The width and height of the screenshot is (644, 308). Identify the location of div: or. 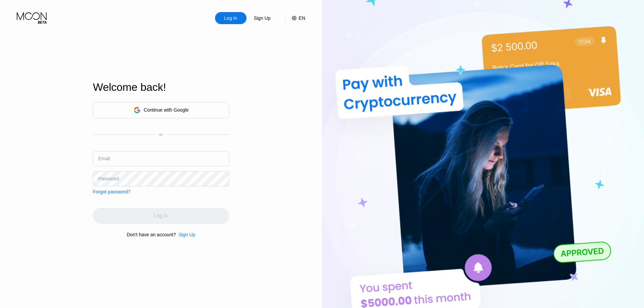
(161, 135).